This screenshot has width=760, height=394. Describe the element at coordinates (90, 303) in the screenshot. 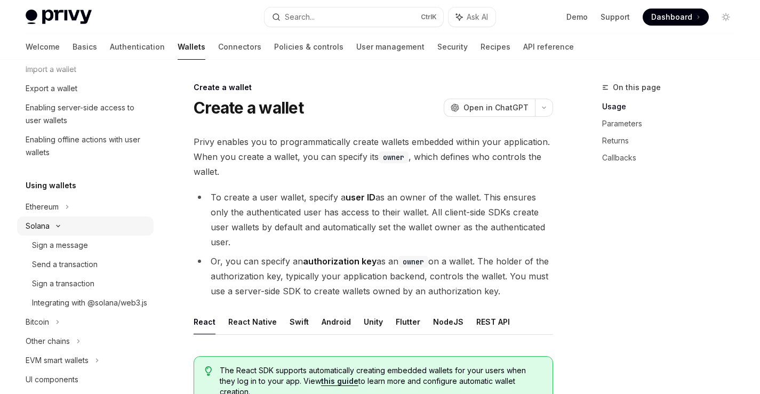

I see `div: Integrating with @solana/web3.js` at that location.